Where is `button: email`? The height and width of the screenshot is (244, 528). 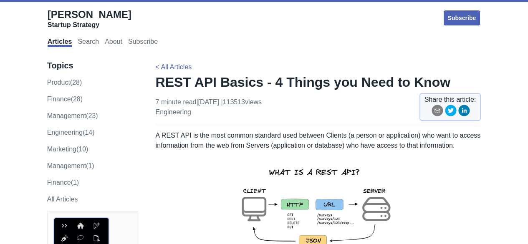 button: email is located at coordinates (438, 112).